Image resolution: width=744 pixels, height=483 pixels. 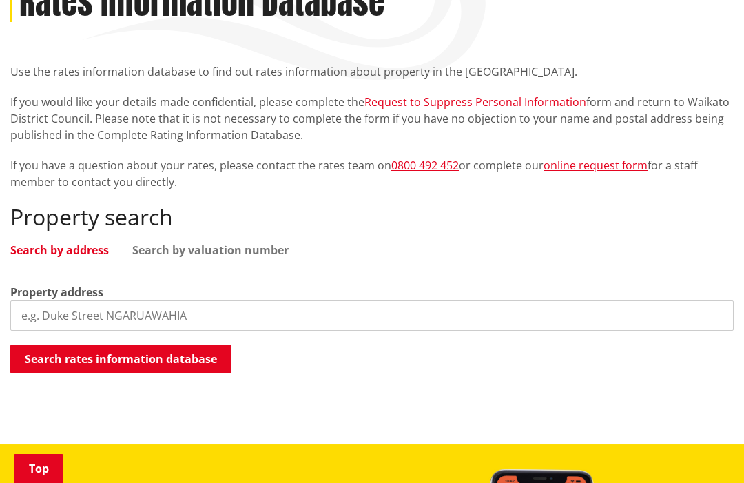 What do you see at coordinates (372, 217) in the screenshot?
I see `h2: Property search` at bounding box center [372, 217].